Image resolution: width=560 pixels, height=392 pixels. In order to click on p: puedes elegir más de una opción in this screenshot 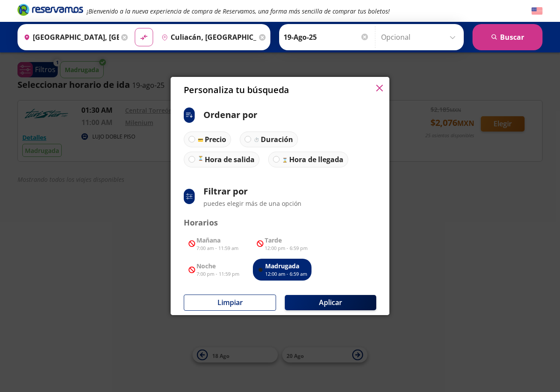, I will do `click(253, 203)`.